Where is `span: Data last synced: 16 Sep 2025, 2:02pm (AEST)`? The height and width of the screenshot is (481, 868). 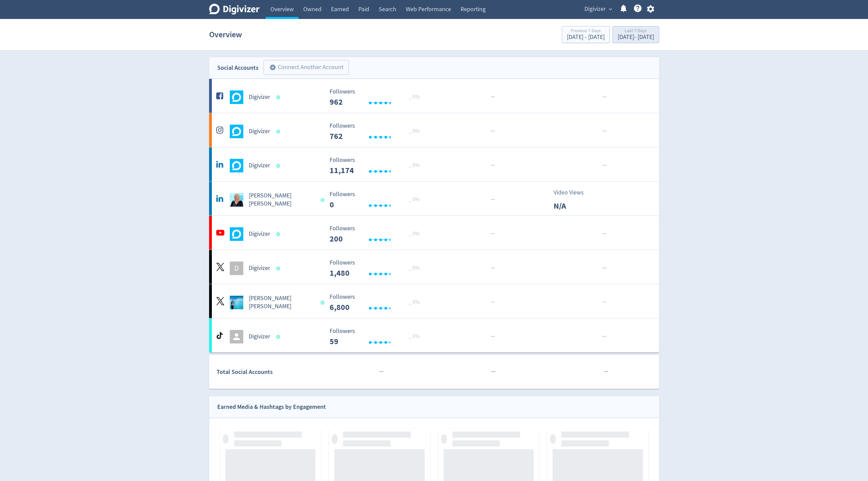
span: Data last synced: 16 Sep 2025, 2:02pm (AEST) is located at coordinates (279, 234).